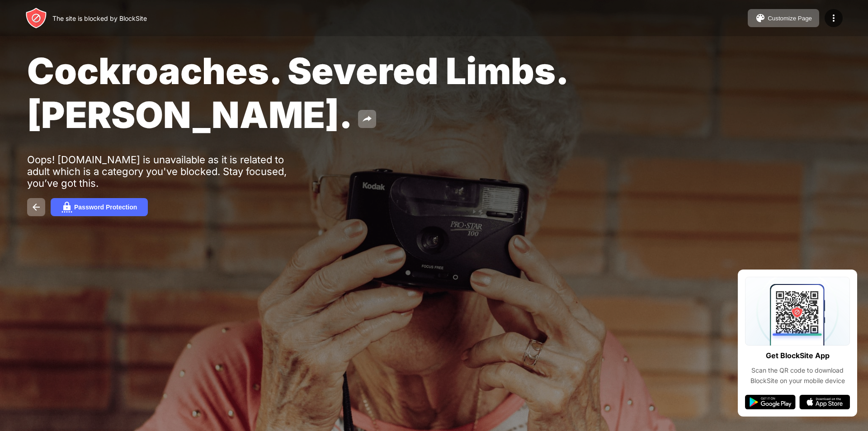 The width and height of the screenshot is (868, 431). Describe the element at coordinates (99, 207) in the screenshot. I see `button: Password Protection` at that location.